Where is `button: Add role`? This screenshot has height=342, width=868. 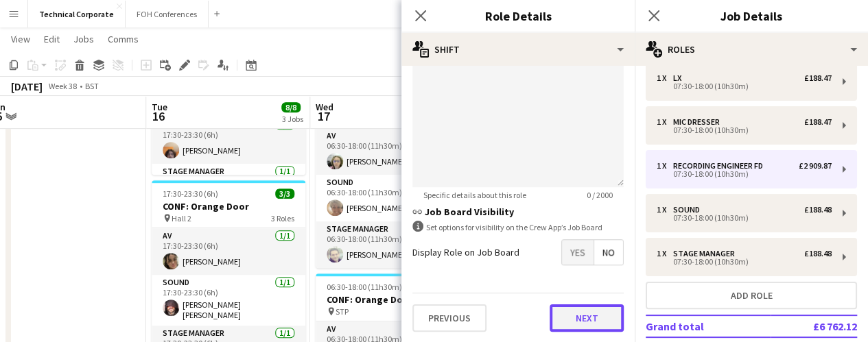
button: Add role is located at coordinates (751, 296).